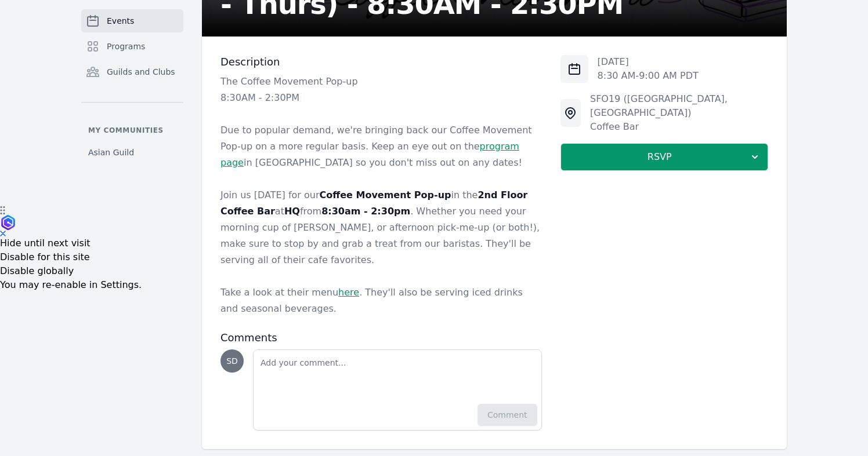  What do you see at coordinates (381, 82) in the screenshot?
I see `p: The Coffee Movement Pop-up` at bounding box center [381, 82].